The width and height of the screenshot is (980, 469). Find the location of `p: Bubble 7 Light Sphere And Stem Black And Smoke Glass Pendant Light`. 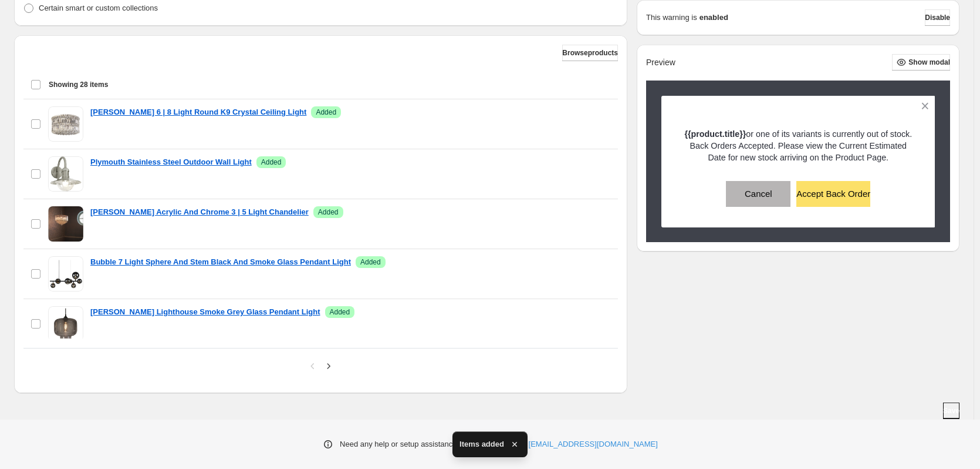

p: Bubble 7 Light Sphere And Stem Black And Smoke Glass Pendant Light is located at coordinates (221, 262).